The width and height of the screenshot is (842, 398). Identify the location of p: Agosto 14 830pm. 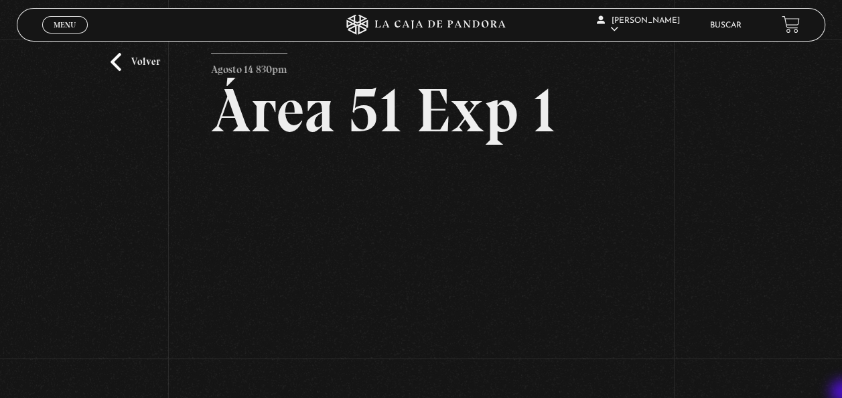
(249, 66).